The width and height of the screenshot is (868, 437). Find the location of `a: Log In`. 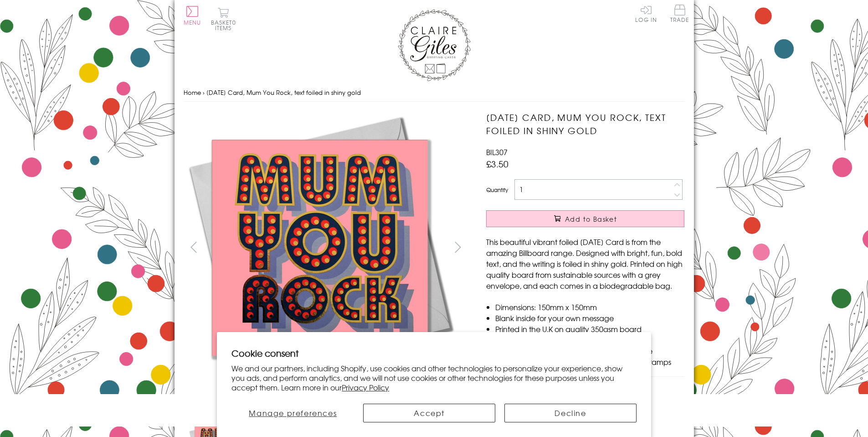

a: Log In is located at coordinates (646, 13).